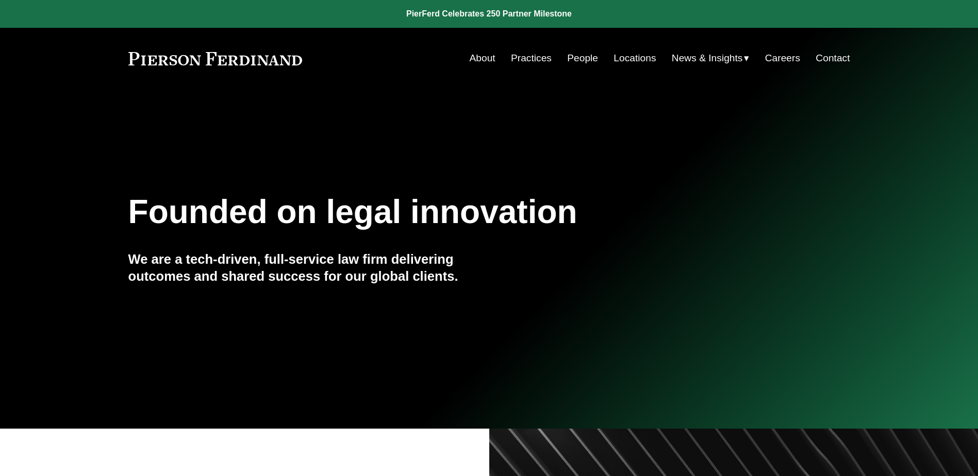 This screenshot has width=978, height=476. I want to click on a: About, so click(482, 58).